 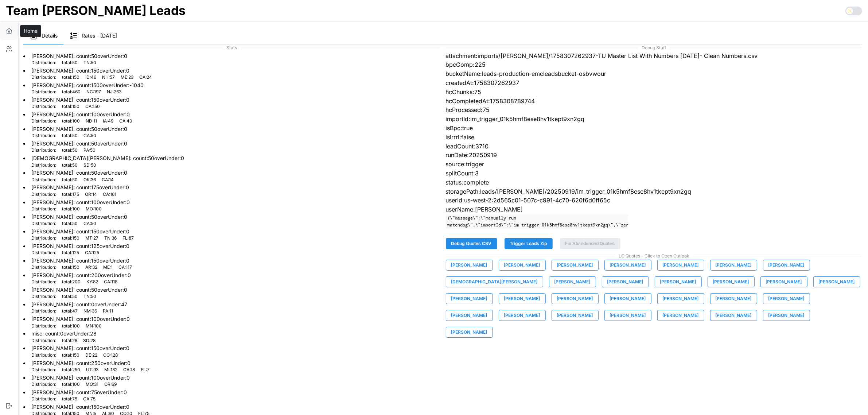 I want to click on button: Fix Abandonded Quotes, so click(x=590, y=244).